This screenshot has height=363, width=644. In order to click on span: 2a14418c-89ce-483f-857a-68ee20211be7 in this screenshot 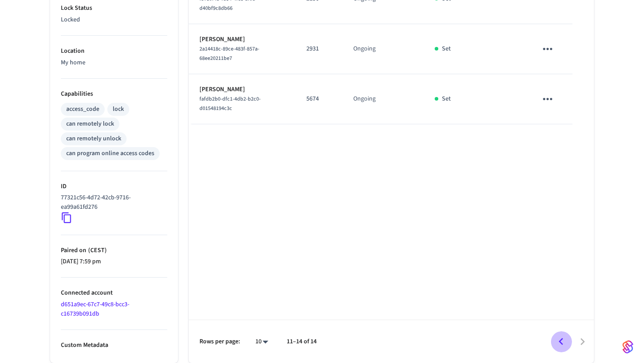, I will do `click(230, 54)`.